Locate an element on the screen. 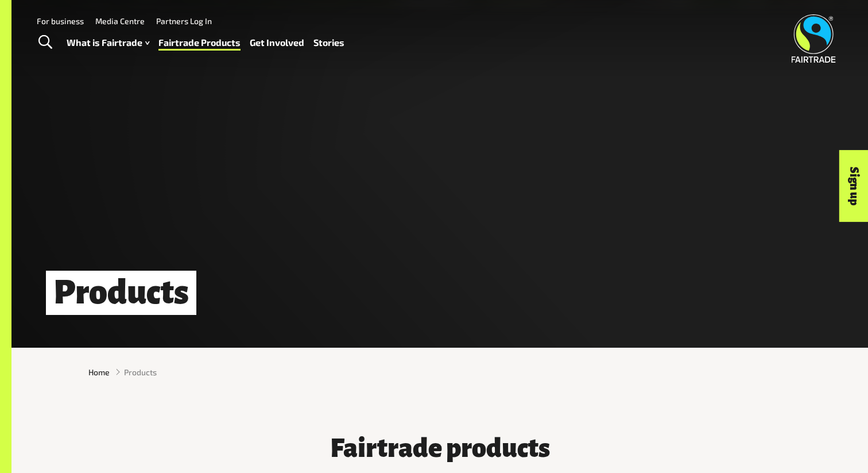 This screenshot has height=473, width=868. a: Toggle Search is located at coordinates (45, 43).